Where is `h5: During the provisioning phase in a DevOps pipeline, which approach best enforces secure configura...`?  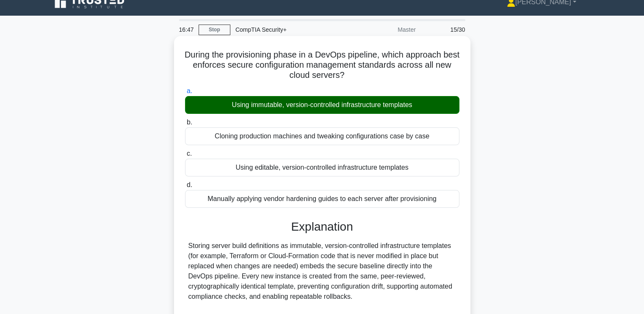
h5: During the provisioning phase in a DevOps pipeline, which approach best enforces secure configura... is located at coordinates (322, 65).